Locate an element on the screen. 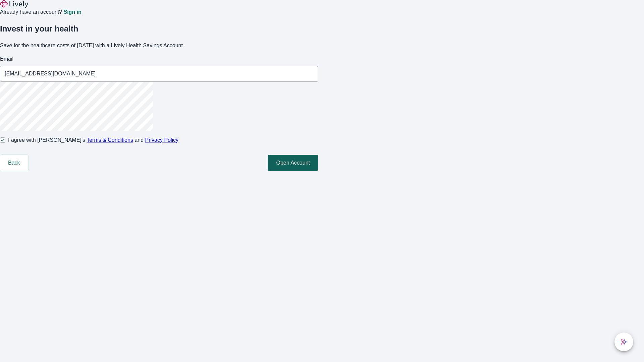 This screenshot has height=362, width=644. button: chat is located at coordinates (624, 342).